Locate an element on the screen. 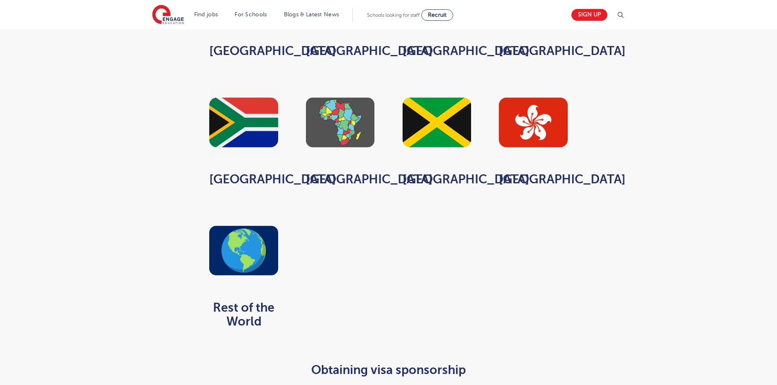 This screenshot has width=777, height=385. span: Schools looking for staff is located at coordinates (393, 15).